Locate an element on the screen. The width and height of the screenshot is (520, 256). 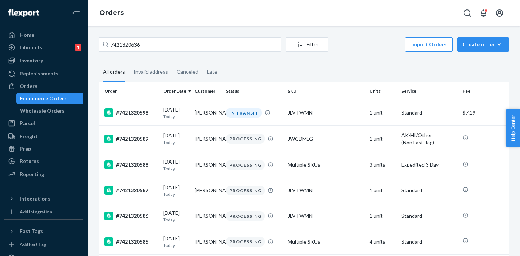
a: Wholesale Orders is located at coordinates (50, 111).